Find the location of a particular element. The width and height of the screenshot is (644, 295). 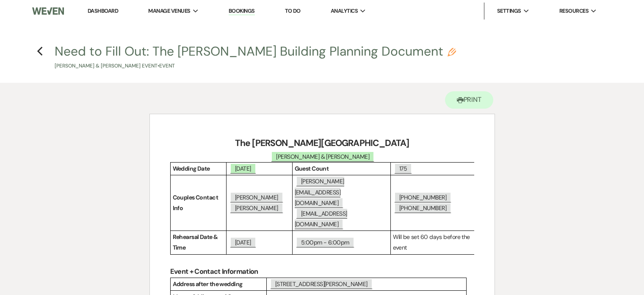

a: Bookings is located at coordinates (242, 11).